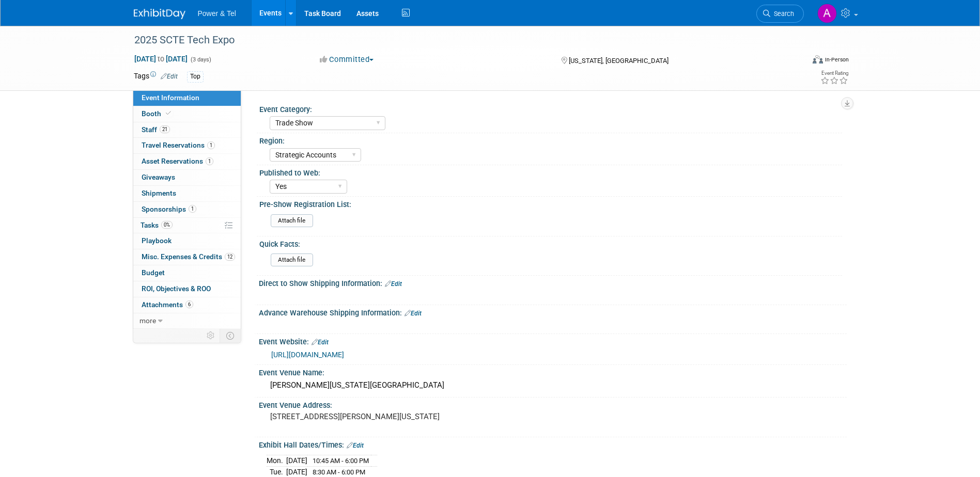 The width and height of the screenshot is (980, 477). What do you see at coordinates (230, 257) in the screenshot?
I see `span: 12` at bounding box center [230, 257].